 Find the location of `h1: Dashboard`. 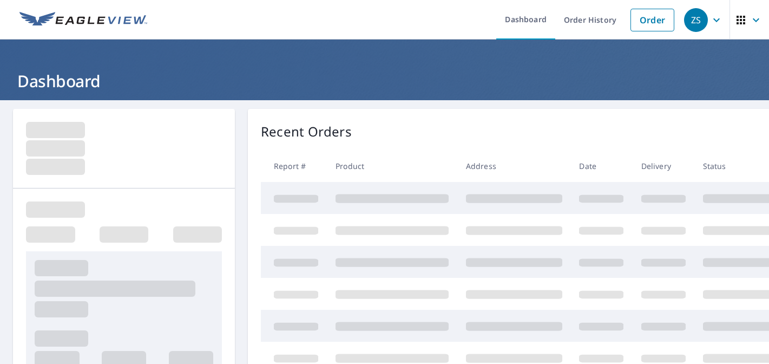

h1: Dashboard is located at coordinates (384, 81).